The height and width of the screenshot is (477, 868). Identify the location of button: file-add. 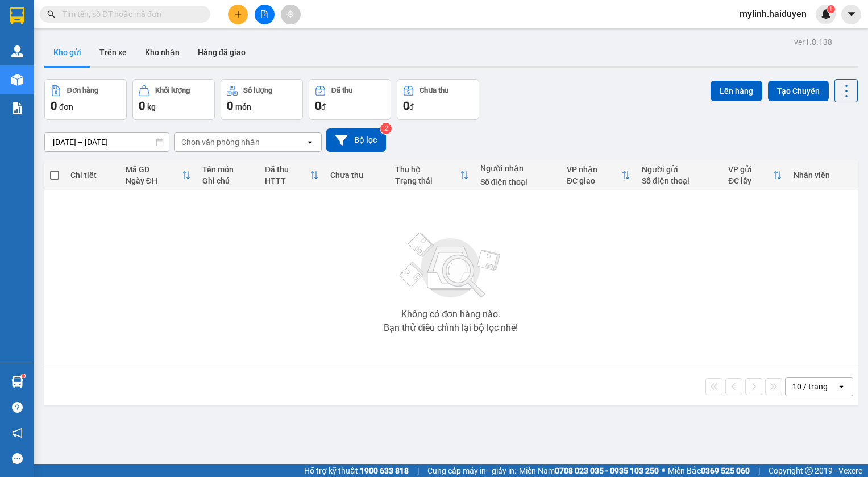
(264, 14).